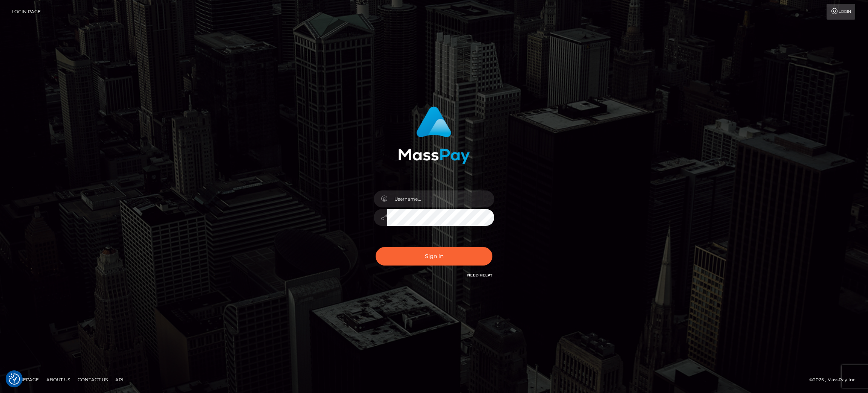 The height and width of the screenshot is (393, 868). I want to click on a: Contact Us, so click(93, 379).